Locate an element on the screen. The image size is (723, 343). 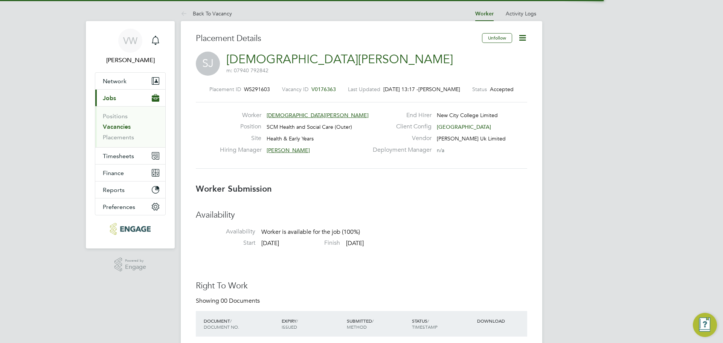
span: Reports is located at coordinates (114, 190).